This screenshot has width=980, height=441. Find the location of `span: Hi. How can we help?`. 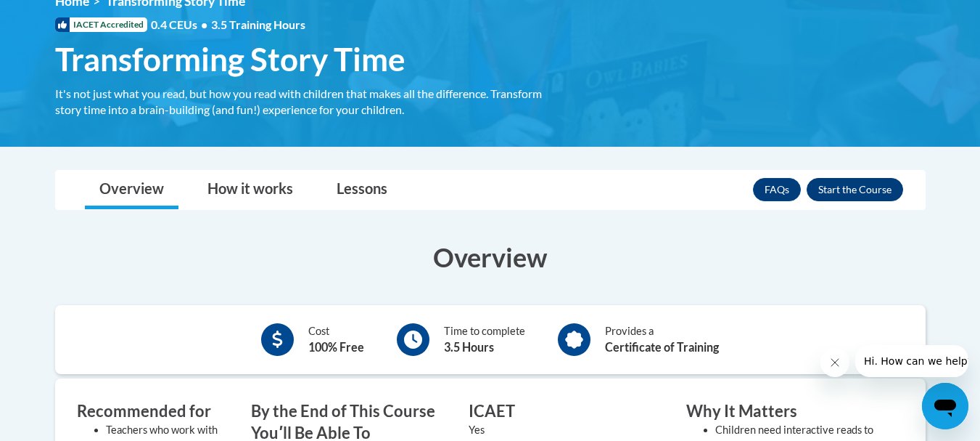

span: Hi. How can we help? is located at coordinates (63, 16).